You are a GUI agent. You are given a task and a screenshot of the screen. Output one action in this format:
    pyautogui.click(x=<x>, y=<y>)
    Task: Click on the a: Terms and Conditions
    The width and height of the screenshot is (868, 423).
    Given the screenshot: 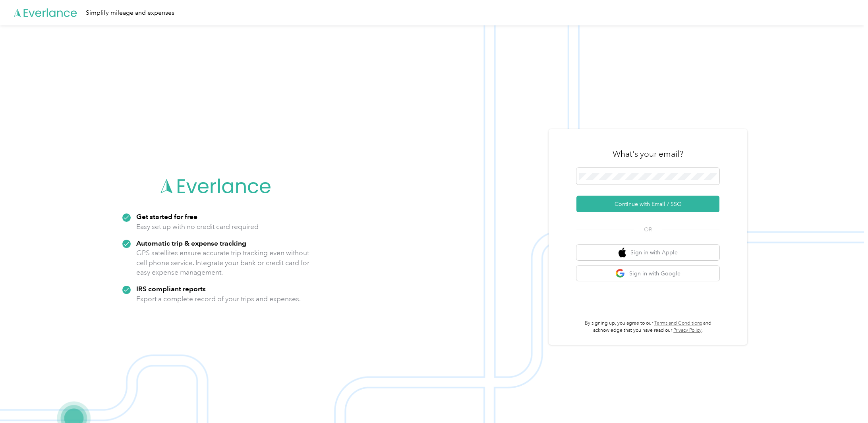 What is the action you would take?
    pyautogui.click(x=678, y=323)
    